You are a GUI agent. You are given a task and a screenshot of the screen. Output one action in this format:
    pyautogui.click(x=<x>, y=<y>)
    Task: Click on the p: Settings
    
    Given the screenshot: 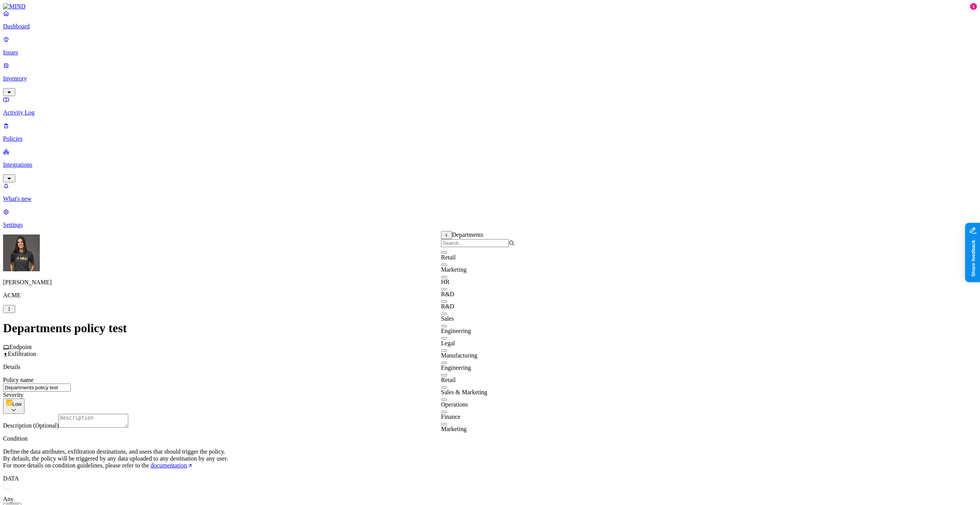 What is the action you would take?
    pyautogui.click(x=490, y=225)
    